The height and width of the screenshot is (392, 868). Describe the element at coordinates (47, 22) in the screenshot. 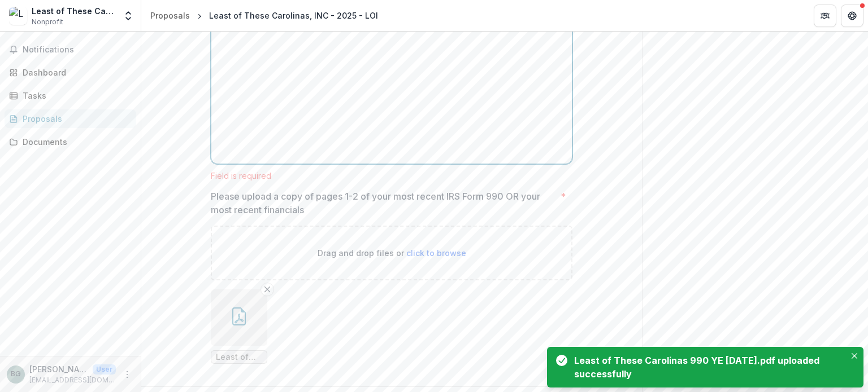

I see `span: Nonprofit` at that location.